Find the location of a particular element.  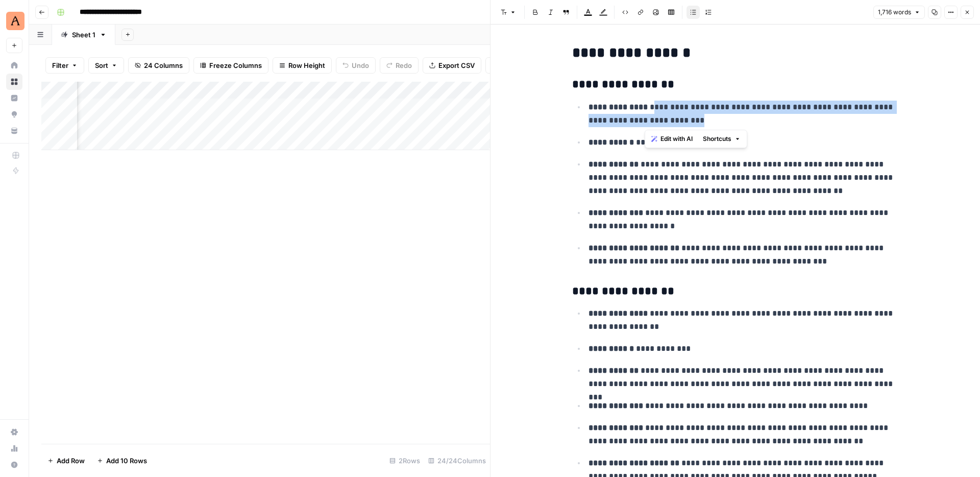

span: 1,716 words is located at coordinates (894, 13).